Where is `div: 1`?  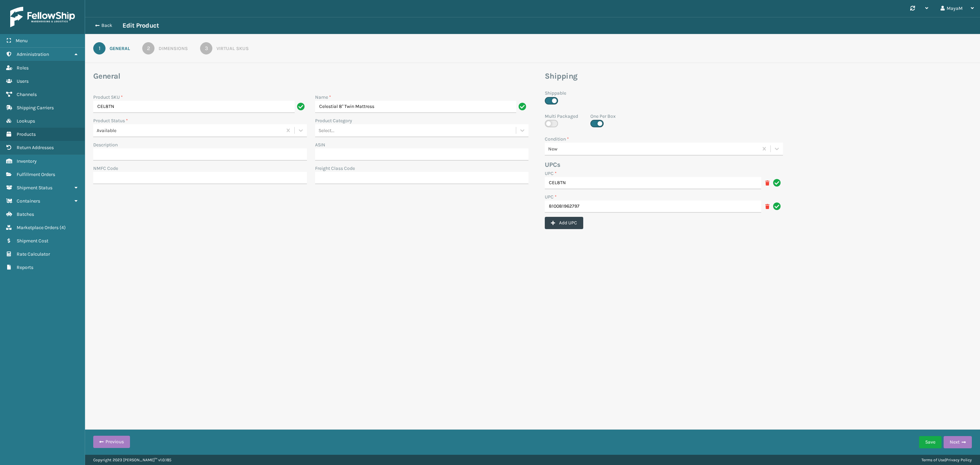 div: 1 is located at coordinates (99, 48).